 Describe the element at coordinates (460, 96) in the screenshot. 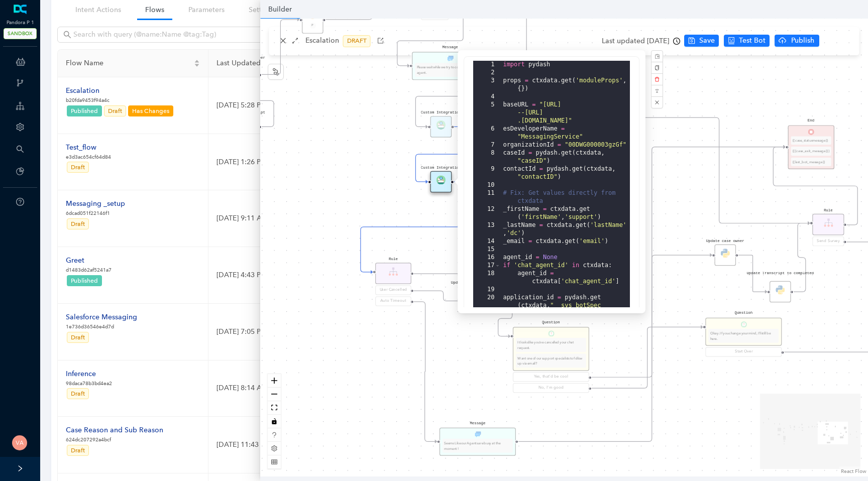

I see `g: Edge from reactflownode_6bfcf874-3d54-4efe-898e-1b61c79df019 to reactflownode_62c64d04-8359-4c57-...` at that location.